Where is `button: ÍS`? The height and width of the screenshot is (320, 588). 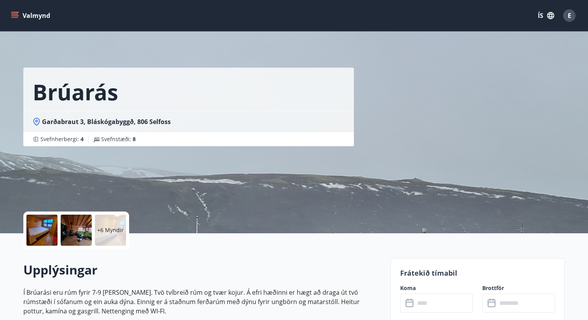 button: ÍS is located at coordinates (546, 16).